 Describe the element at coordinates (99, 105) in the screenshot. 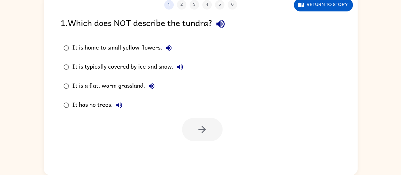

I see `div: It has no trees.` at that location.